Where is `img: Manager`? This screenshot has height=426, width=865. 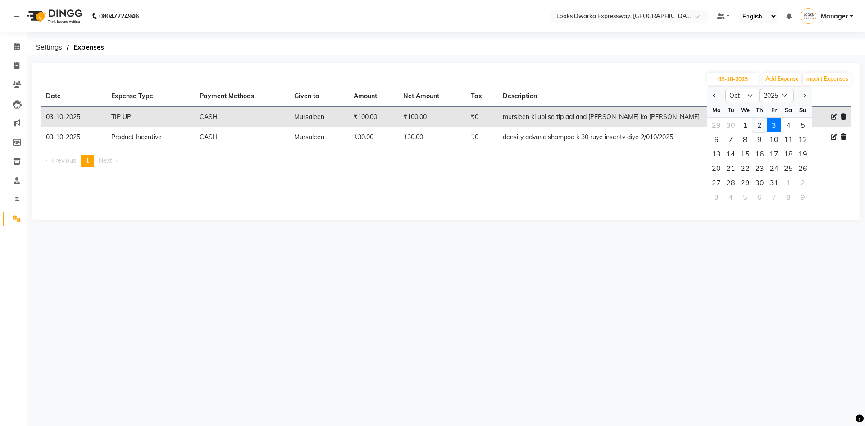
img: Manager is located at coordinates (808, 16).